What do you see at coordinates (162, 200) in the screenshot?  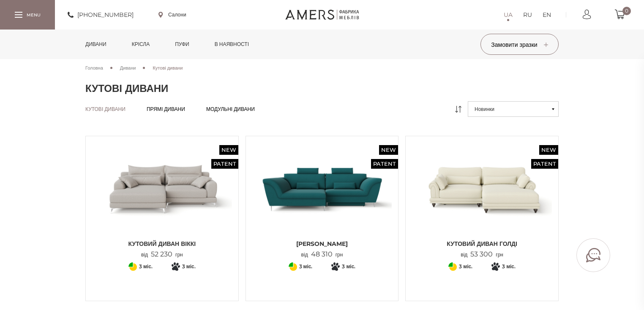 I see `a: New Patent Кутовий диван ВІККІ Кутовий диван ВІККІ Кутовий диван ВІККІ від52 230грн` at bounding box center [162, 200].